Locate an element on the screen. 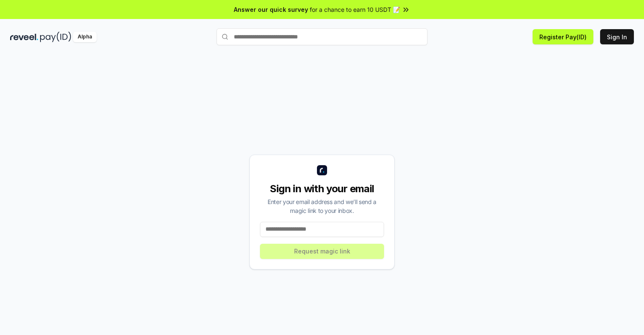 The width and height of the screenshot is (644, 335). img: reveel_dark is located at coordinates (24, 37).